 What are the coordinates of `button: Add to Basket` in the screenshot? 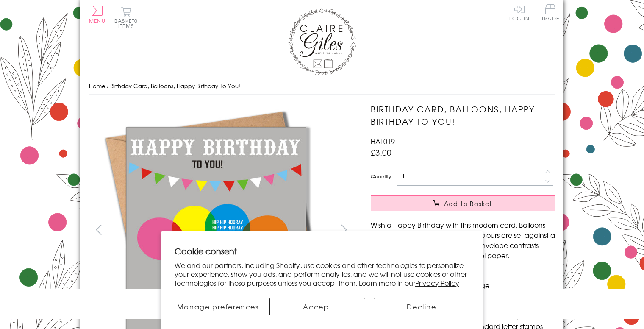 It's located at (463, 203).